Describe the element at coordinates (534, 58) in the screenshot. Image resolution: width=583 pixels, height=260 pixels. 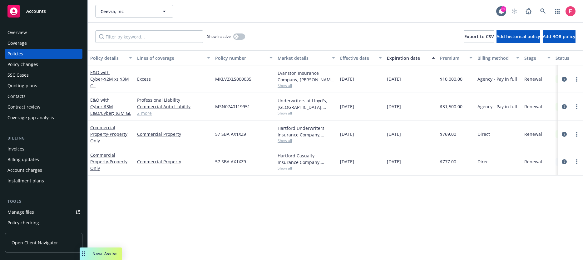
I see `div: Stage` at that location.